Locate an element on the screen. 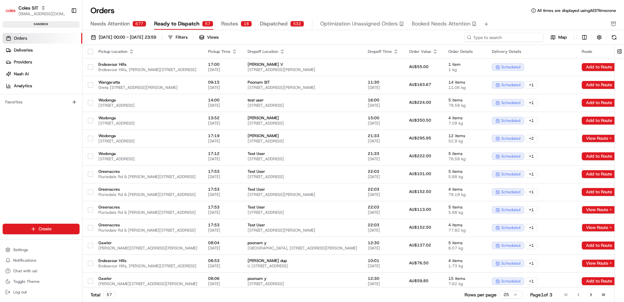 The width and height of the screenshot is (624, 302). span: 1 item is located at coordinates (465, 64).